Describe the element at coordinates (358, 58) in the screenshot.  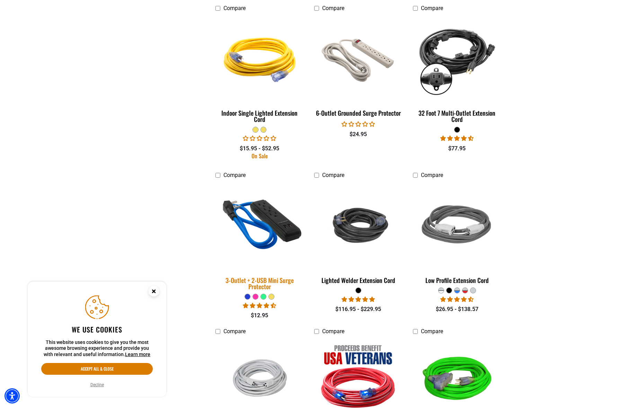
I see `img: 6-Outlet Grounded Surge Protector` at that location.